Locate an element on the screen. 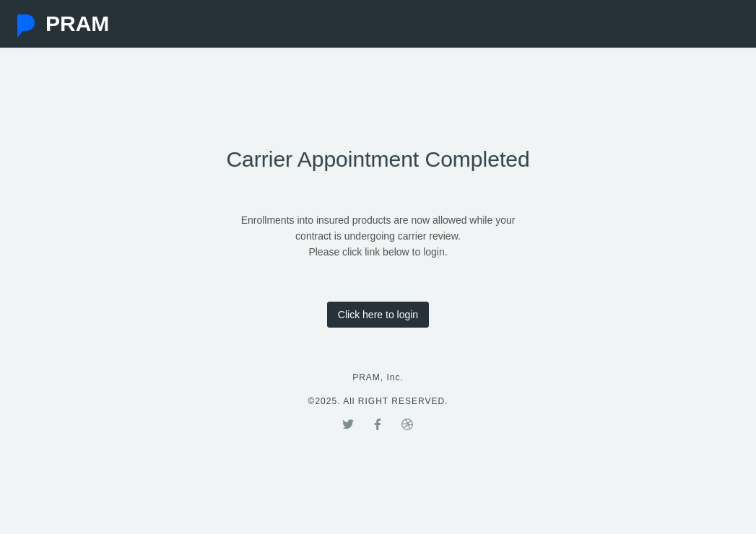 The image size is (756, 534). p: PRAM, Inc. is located at coordinates (377, 377).